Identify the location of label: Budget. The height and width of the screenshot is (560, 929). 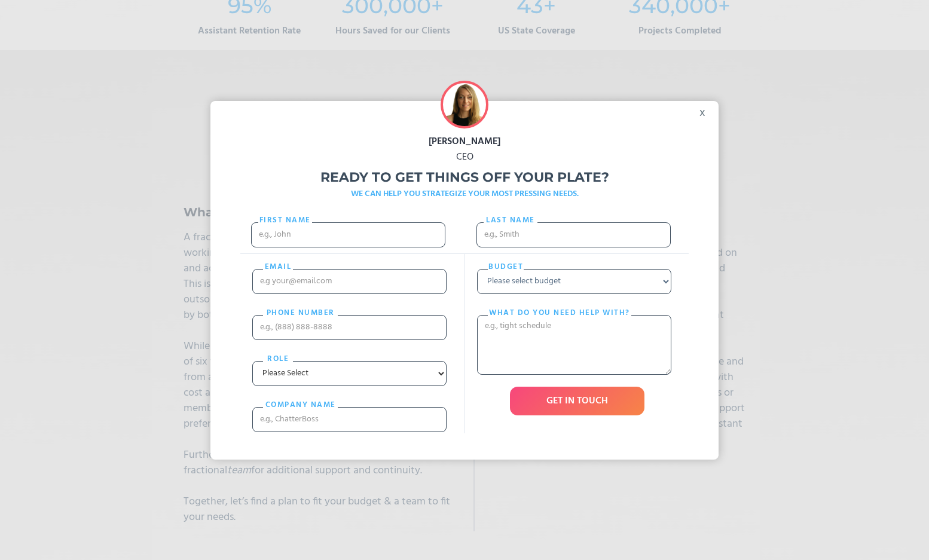
(506, 267).